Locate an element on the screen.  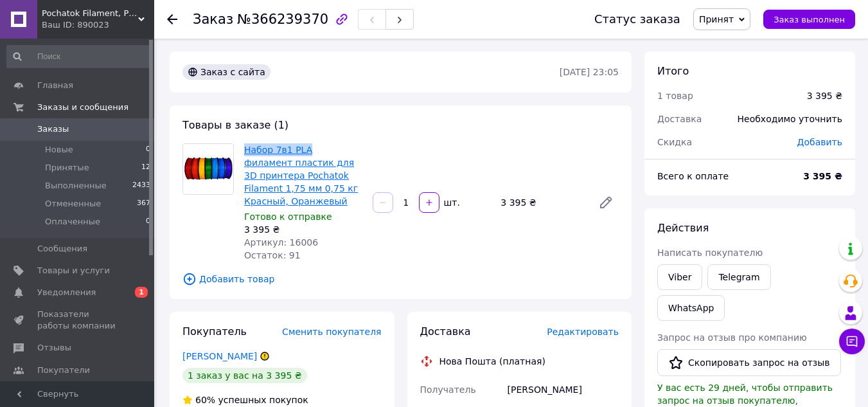
span: Действия is located at coordinates (683, 228).